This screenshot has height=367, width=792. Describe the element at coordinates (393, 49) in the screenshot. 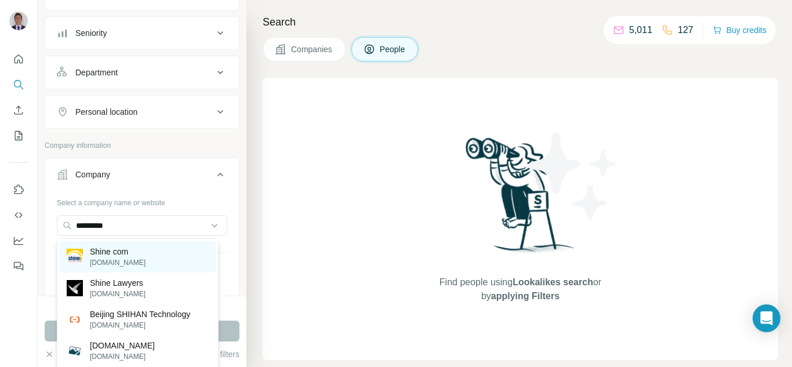

I see `span: People` at that location.